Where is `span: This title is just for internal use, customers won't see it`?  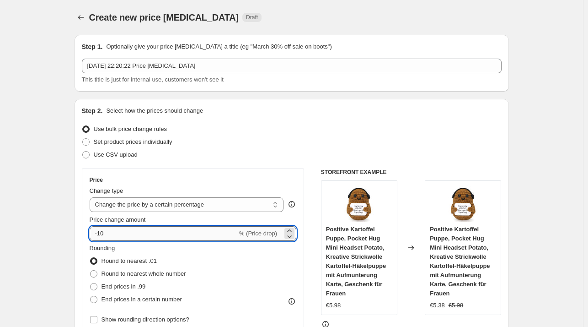
span: This title is just for internal use, customers won't see it is located at coordinates (153, 79).